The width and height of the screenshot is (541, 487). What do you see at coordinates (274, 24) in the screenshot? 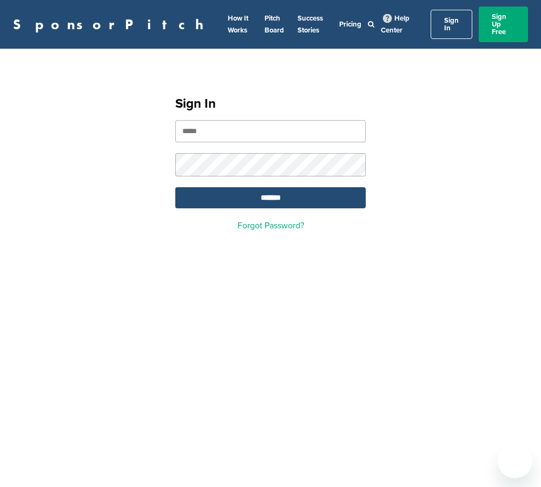
I see `a: Pitch Board` at bounding box center [274, 24].